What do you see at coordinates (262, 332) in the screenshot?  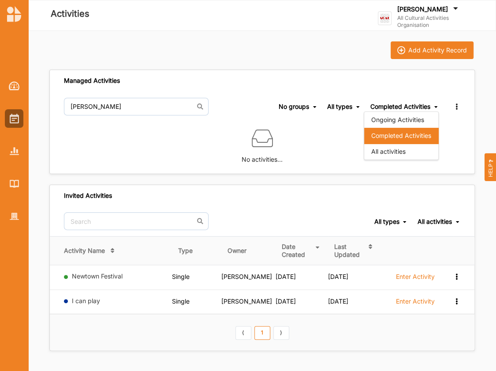 I see `div: Pagination Navigation` at bounding box center [262, 332].